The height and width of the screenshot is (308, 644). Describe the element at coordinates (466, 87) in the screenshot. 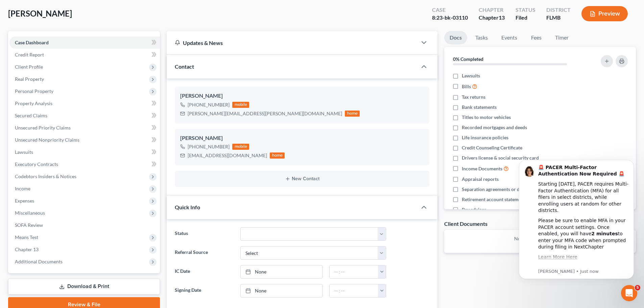

I see `span: Bills` at that location.